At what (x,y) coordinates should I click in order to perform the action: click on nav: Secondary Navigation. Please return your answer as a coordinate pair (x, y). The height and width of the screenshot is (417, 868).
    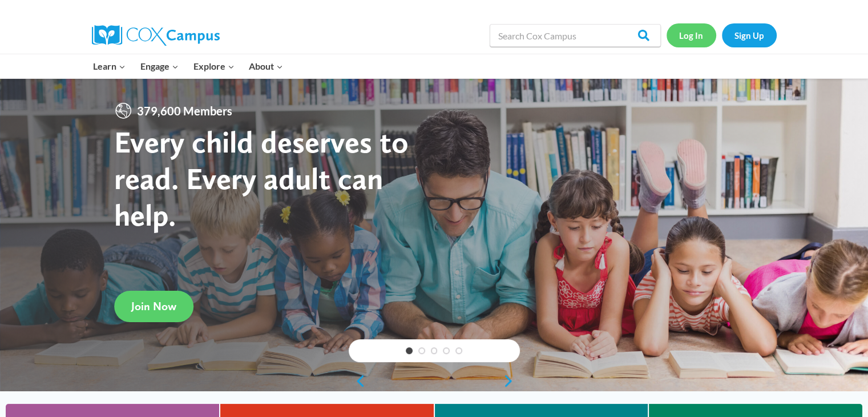
    Looking at the image, I should click on (721, 35).